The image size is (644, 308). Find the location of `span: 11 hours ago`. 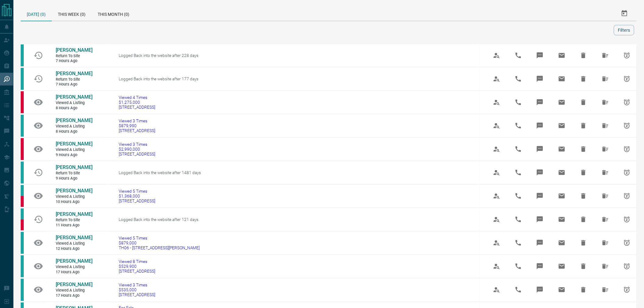

span: 11 hours ago is located at coordinates (74, 225).